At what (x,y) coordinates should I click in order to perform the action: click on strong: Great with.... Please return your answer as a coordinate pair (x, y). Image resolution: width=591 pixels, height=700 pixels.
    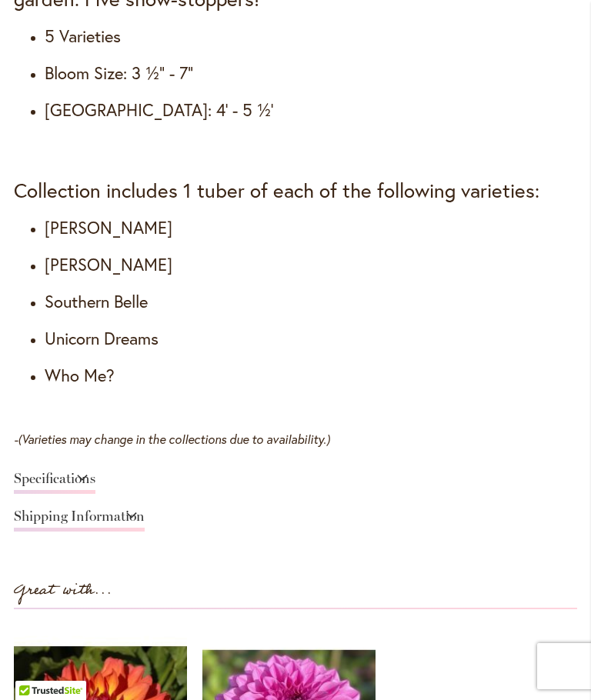
    Looking at the image, I should click on (63, 590).